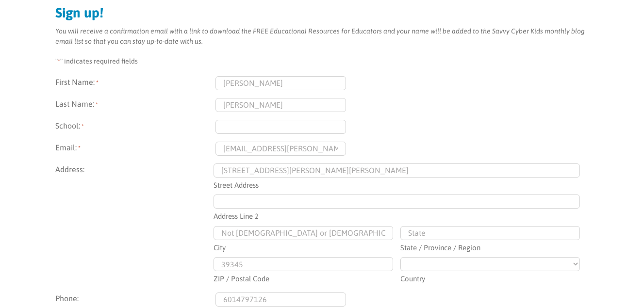 The image size is (644, 308). Describe the element at coordinates (135, 83) in the screenshot. I see `label: First Name:` at that location.